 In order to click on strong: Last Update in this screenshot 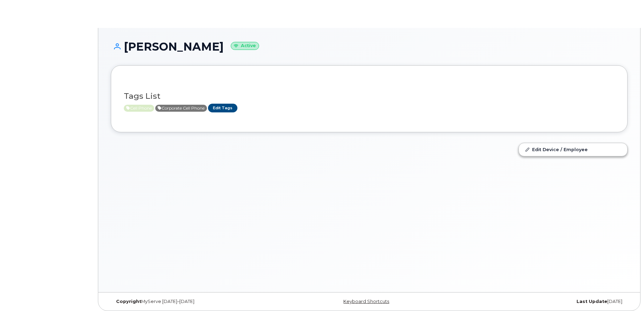, I will do `click(592, 302)`.